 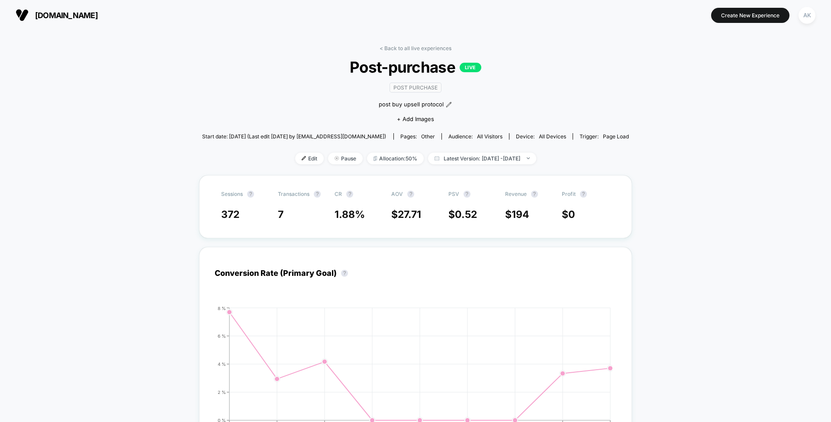 What do you see at coordinates (541, 136) in the screenshot?
I see `span: Device:` at bounding box center [541, 136].